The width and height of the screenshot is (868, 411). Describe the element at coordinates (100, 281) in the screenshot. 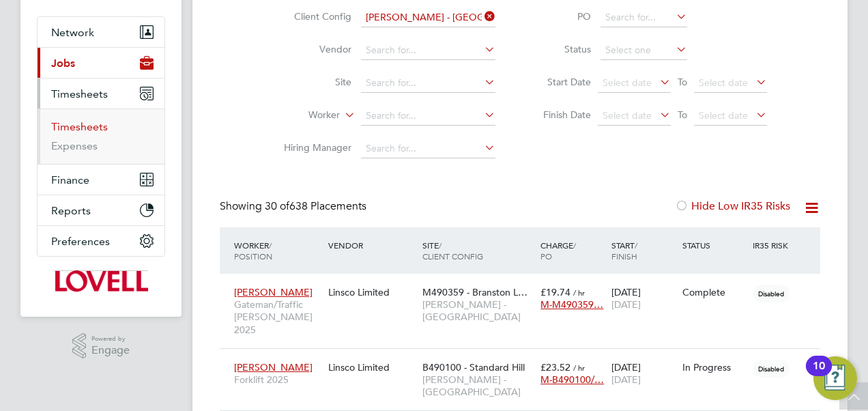

I see `img: lovell-logo-retina.png` at that location.